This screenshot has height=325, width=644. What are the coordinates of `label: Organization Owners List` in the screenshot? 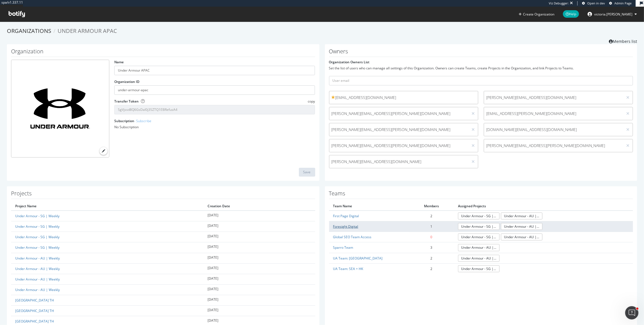 It's located at (349, 62).